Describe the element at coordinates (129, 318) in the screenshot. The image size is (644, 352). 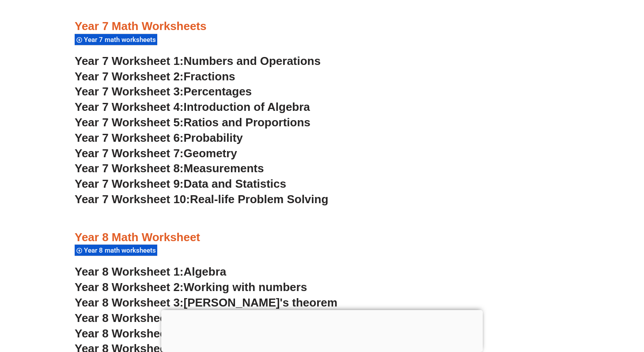
I see `span: Year 8 Worksheet 4:` at that location.